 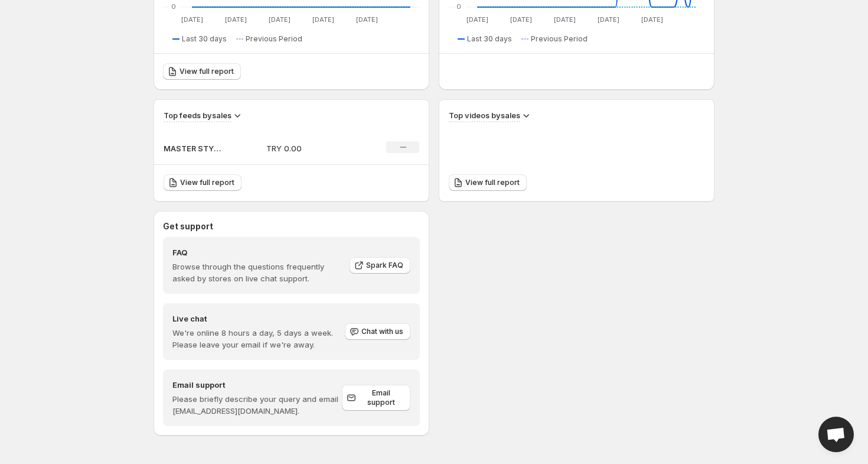 What do you see at coordinates (377, 331) in the screenshot?
I see `button: Chat with us` at bounding box center [377, 331].